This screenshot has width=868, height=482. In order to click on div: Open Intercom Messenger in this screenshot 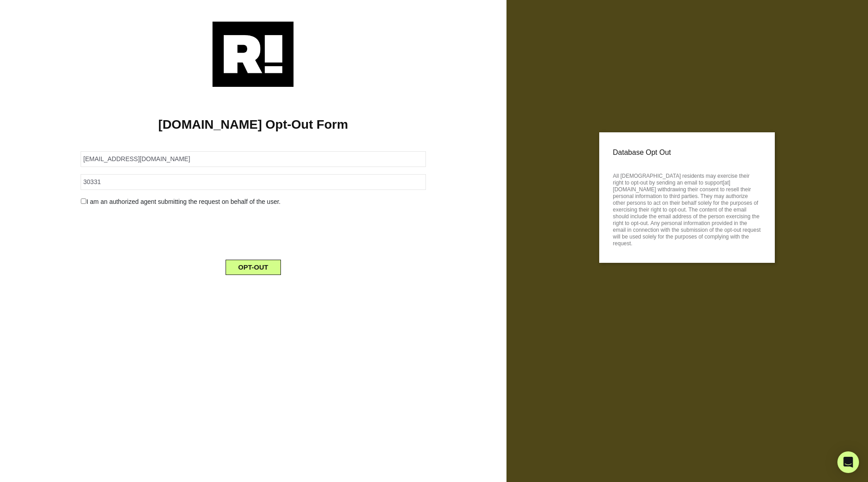, I will do `click(848, 462)`.